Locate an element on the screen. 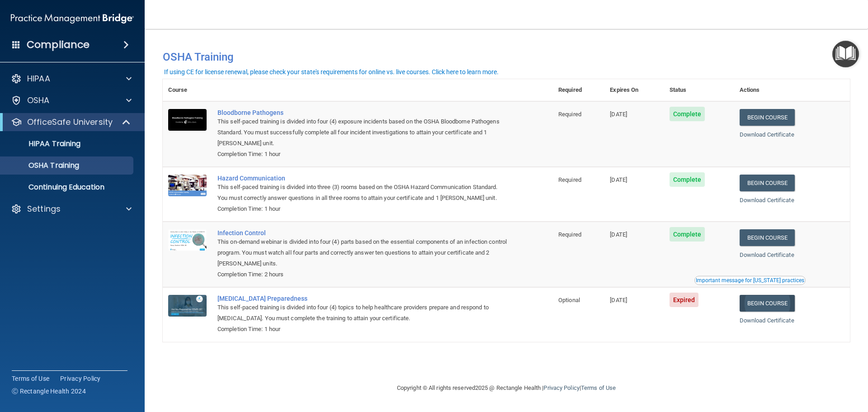 The height and width of the screenshot is (412, 868). h4: OSHA Training is located at coordinates (506, 57).